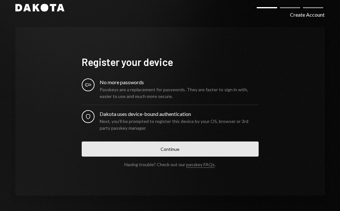  Describe the element at coordinates (307, 15) in the screenshot. I see `div: Create Account` at that location.